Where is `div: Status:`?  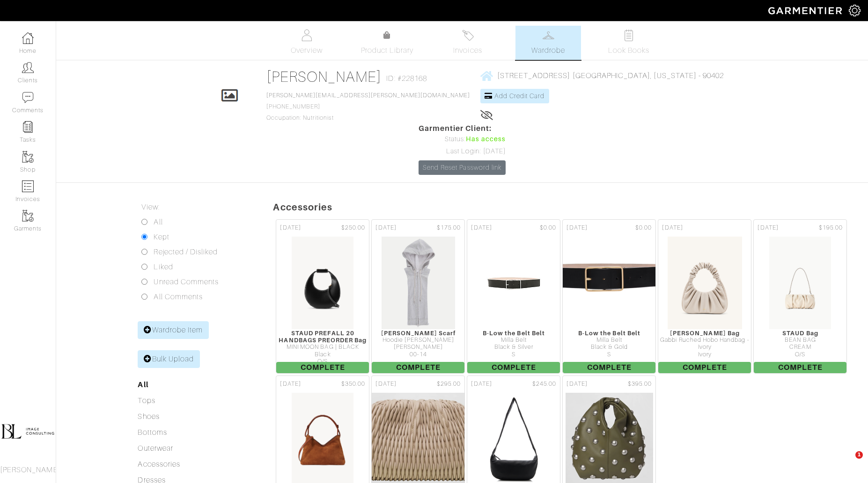 div: Status: is located at coordinates (462, 140).